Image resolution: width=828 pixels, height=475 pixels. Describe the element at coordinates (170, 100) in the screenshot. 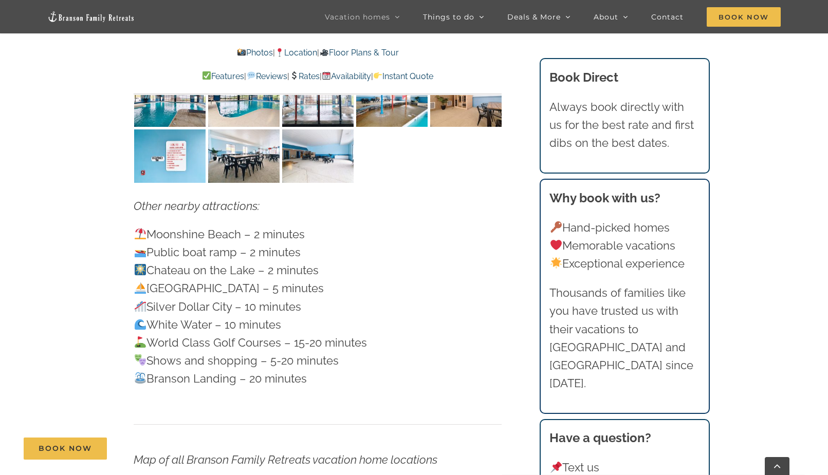

I see `img: Skye Retreat indoor pool Chateau Cove IMG-1647` at that location.